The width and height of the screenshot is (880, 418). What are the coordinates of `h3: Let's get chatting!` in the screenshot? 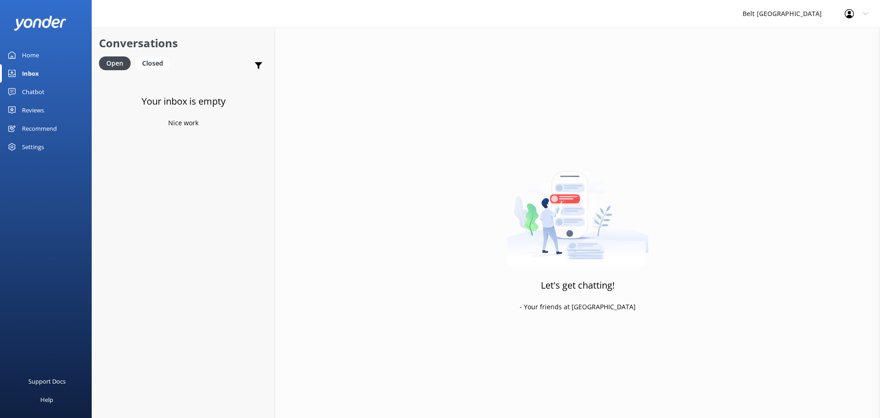 It's located at (578, 285).